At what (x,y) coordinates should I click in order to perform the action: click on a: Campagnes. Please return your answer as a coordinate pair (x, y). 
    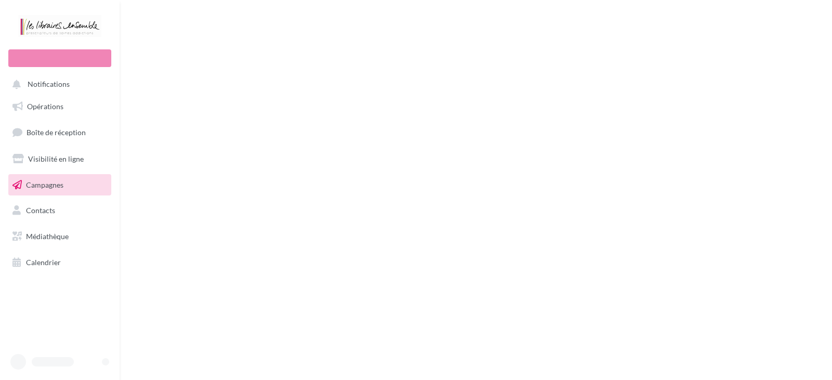
    Looking at the image, I should click on (60, 185).